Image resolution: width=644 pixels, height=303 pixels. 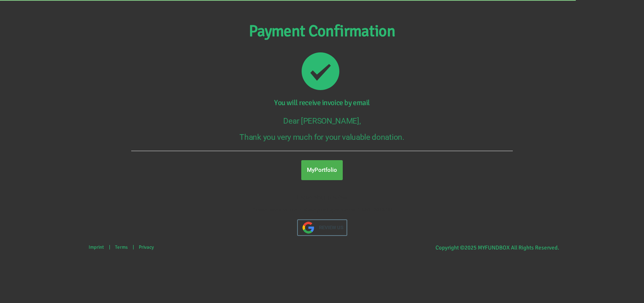 What do you see at coordinates (322, 170) in the screenshot?
I see `a: MyPortfolio` at bounding box center [322, 170].